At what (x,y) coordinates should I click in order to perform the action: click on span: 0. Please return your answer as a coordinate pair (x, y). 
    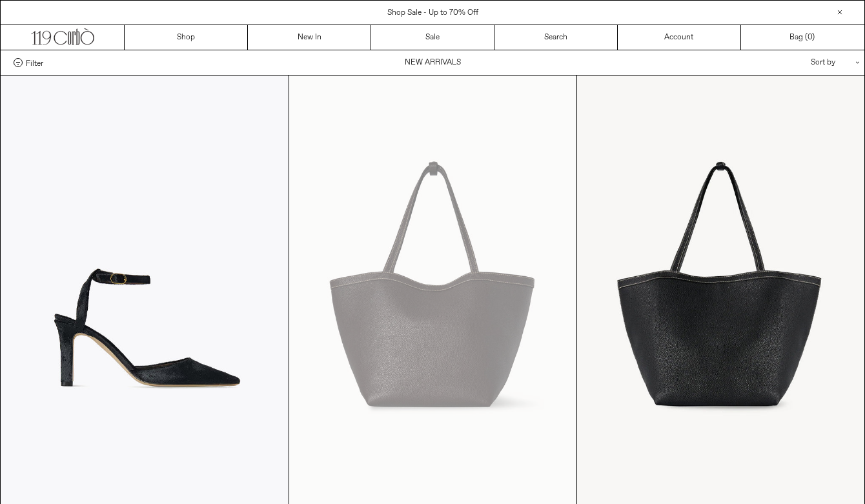
    Looking at the image, I should click on (809, 37).